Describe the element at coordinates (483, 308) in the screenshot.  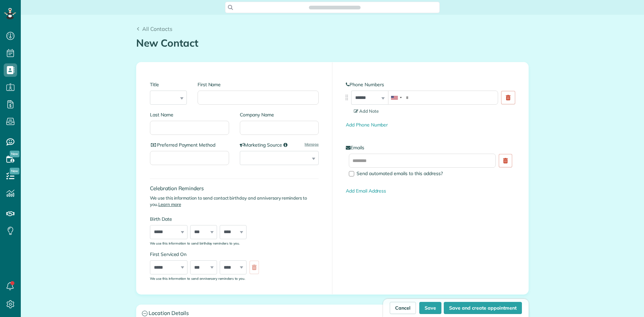
I see `button: Save and create appointment` at that location.